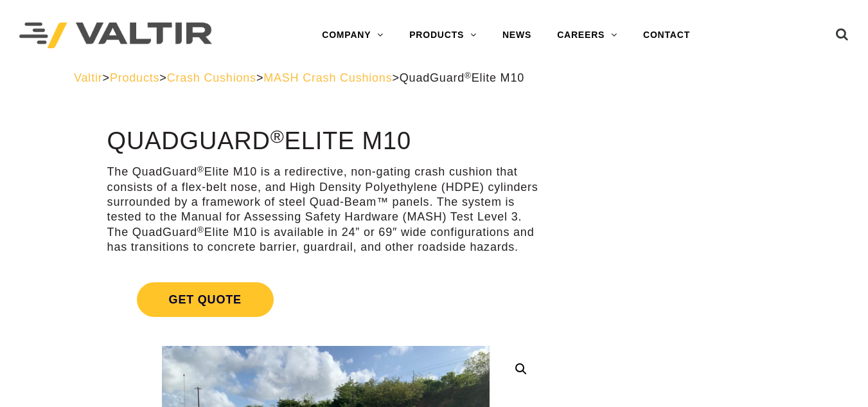  Describe the element at coordinates (462, 78) in the screenshot. I see `span: QuadGuard Elite M10` at that location.